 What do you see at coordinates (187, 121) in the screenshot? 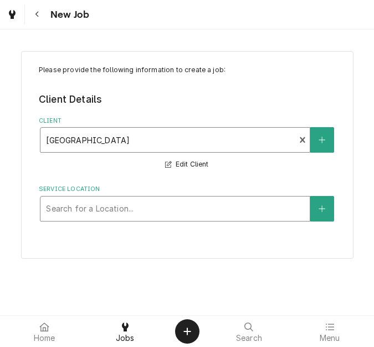
I see `label: Client` at bounding box center [187, 121].